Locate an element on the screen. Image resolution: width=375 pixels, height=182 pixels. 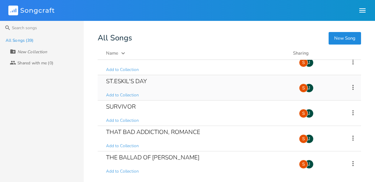
button: Name is located at coordinates (195, 53).